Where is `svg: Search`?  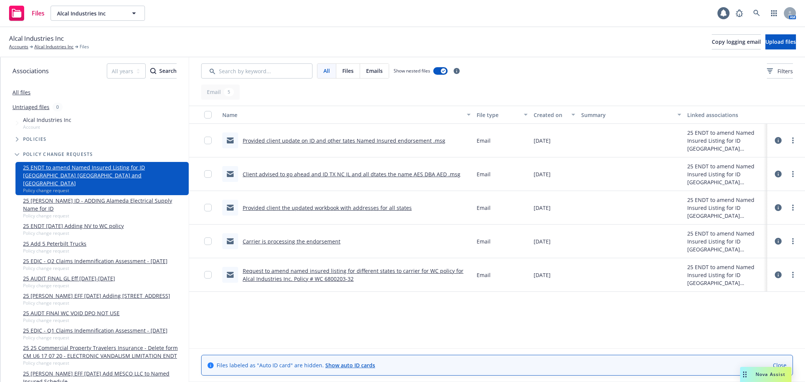 svg: Search is located at coordinates (153, 71).